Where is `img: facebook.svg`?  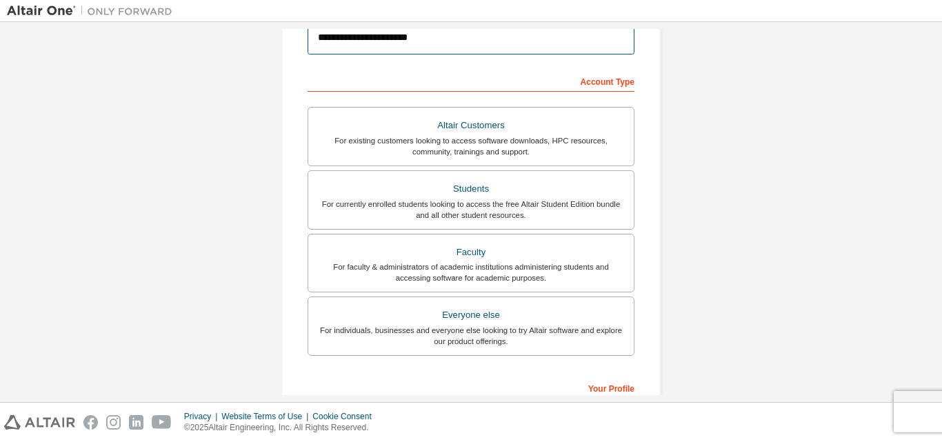 img: facebook.svg is located at coordinates (90, 422).